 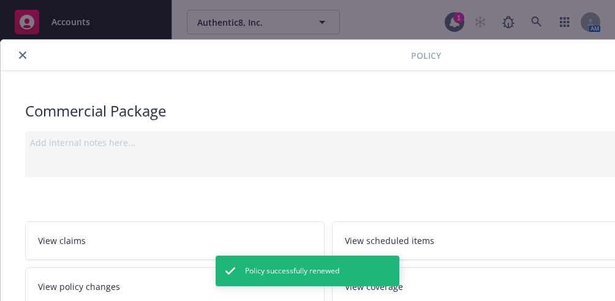 I want to click on span: View claims, so click(x=62, y=240).